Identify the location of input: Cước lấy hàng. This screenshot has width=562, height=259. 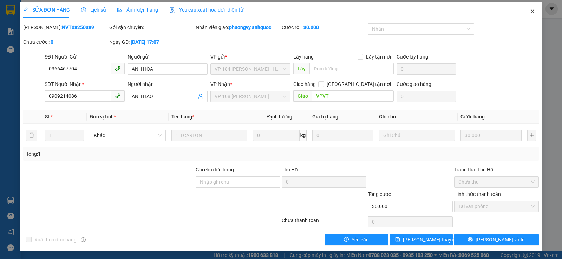
(426, 69).